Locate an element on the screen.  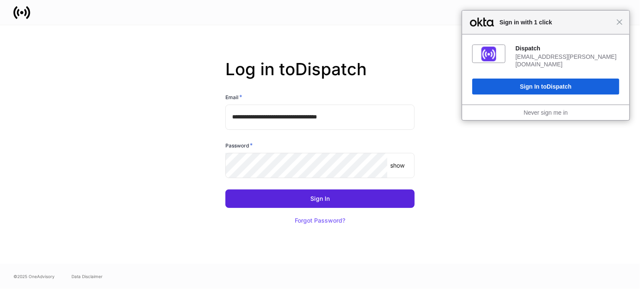
div: Forgot Password? is located at coordinates (320, 221).